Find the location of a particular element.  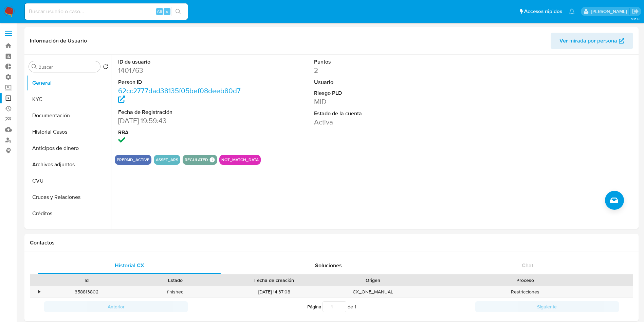

span: 1 is located at coordinates (355, 307).